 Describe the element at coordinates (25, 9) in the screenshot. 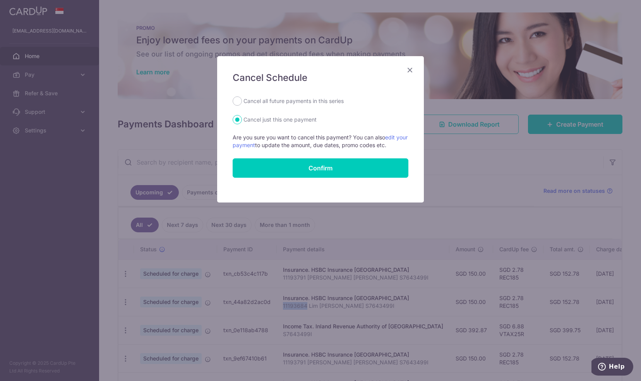

I see `span: Help` at that location.